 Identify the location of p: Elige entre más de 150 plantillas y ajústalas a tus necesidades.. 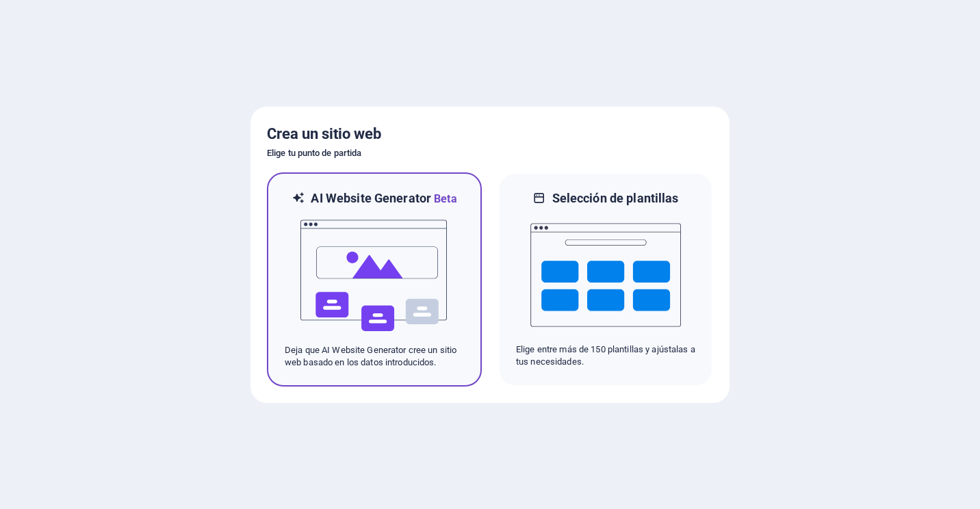
(606, 356).